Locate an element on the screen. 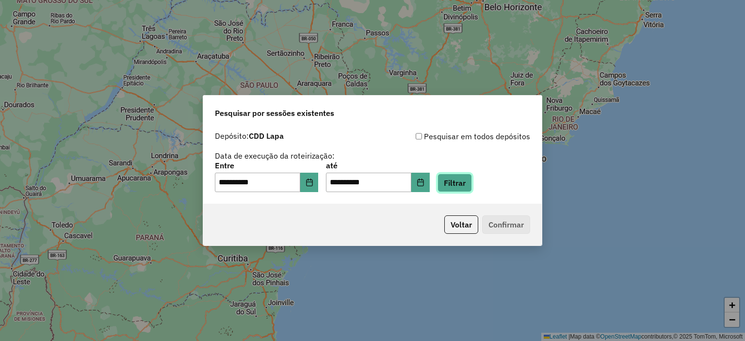 This screenshot has width=745, height=341. label: Entre is located at coordinates (266, 165).